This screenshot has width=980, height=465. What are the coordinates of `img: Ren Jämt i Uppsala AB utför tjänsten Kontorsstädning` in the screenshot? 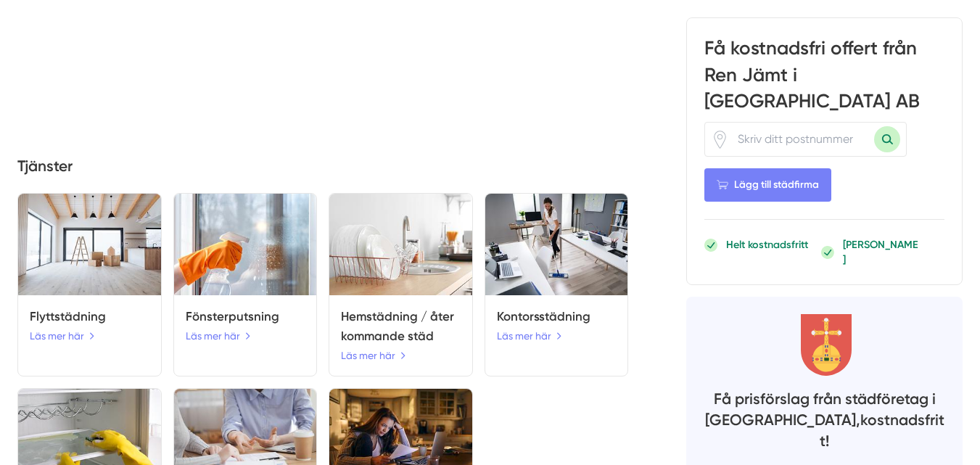 It's located at (557, 244).